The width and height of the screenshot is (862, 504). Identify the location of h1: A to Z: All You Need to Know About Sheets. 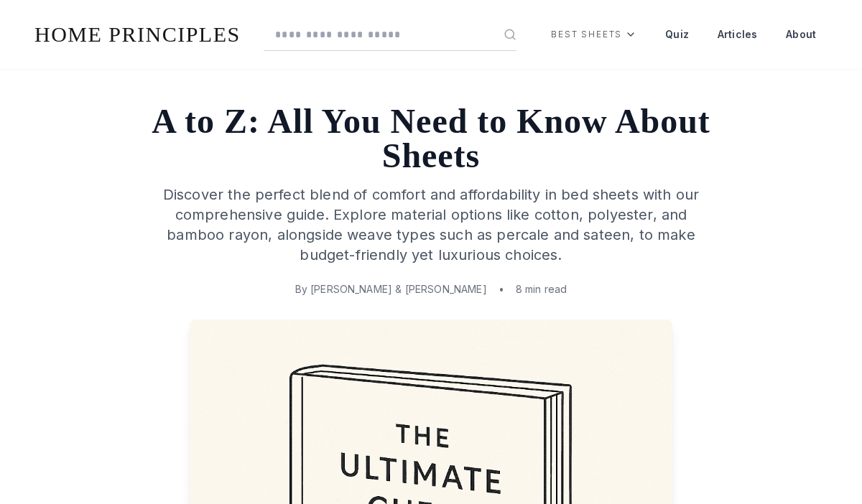
(431, 138).